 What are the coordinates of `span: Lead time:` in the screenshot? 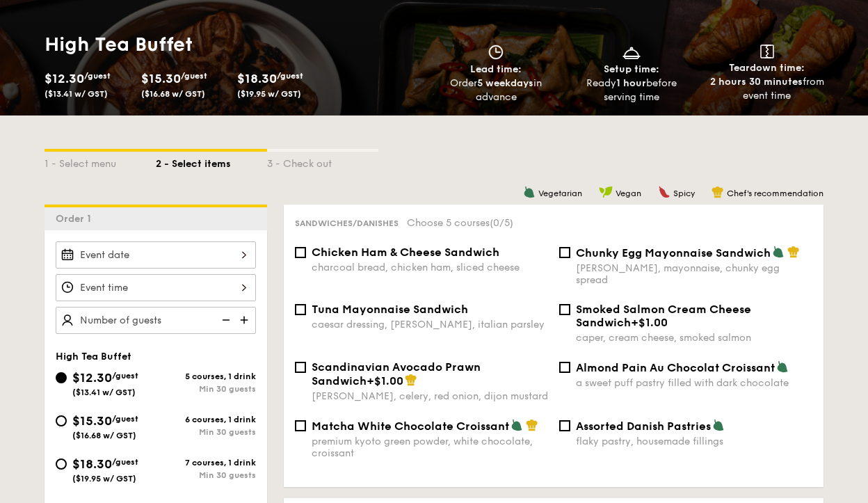 It's located at (496, 69).